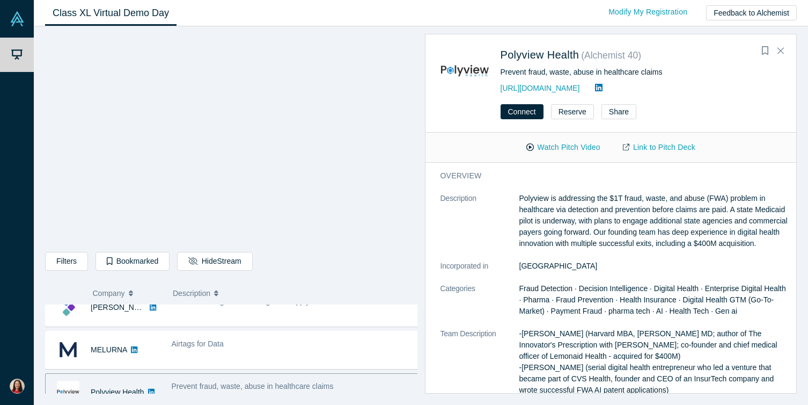  I want to click on a: Modify My Registration, so click(648, 12).